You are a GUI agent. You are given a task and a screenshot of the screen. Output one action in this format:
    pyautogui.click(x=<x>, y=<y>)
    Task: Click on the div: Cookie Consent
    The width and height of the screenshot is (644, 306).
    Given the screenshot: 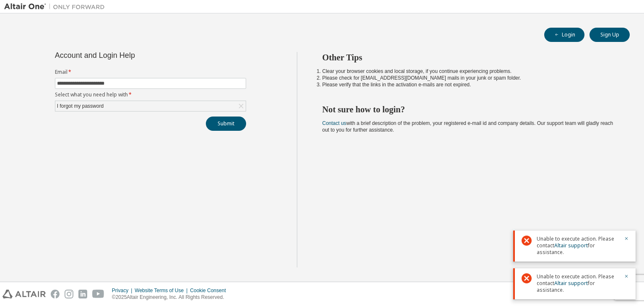 What is the action you would take?
    pyautogui.click(x=210, y=291)
    